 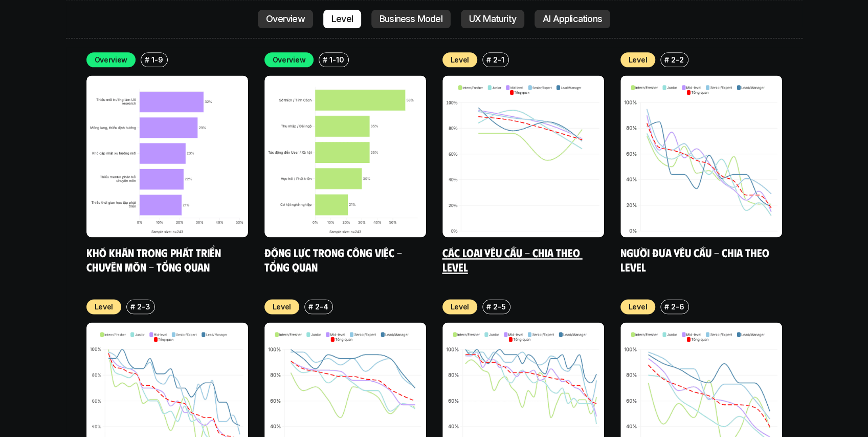 What do you see at coordinates (677, 59) in the screenshot?
I see `p: 2-2` at bounding box center [677, 59].